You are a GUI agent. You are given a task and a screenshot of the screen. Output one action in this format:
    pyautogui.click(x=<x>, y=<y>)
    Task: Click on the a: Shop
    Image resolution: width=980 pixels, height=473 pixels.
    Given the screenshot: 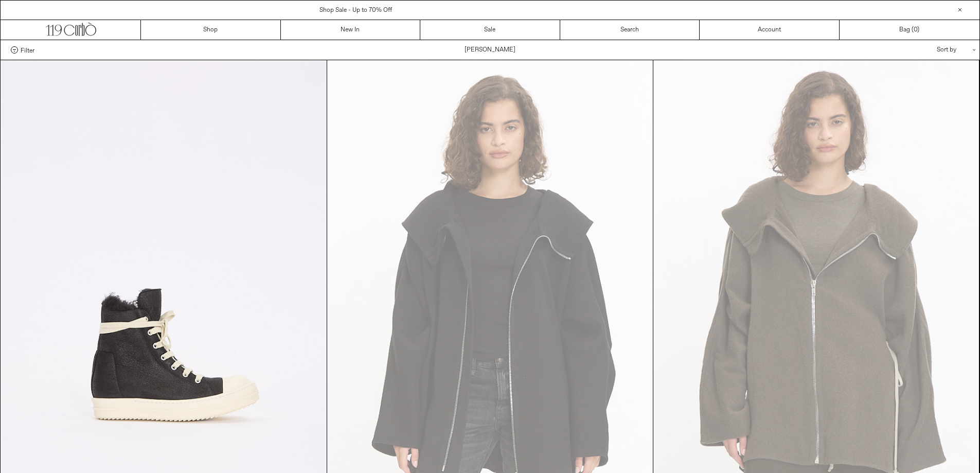 What is the action you would take?
    pyautogui.click(x=211, y=30)
    